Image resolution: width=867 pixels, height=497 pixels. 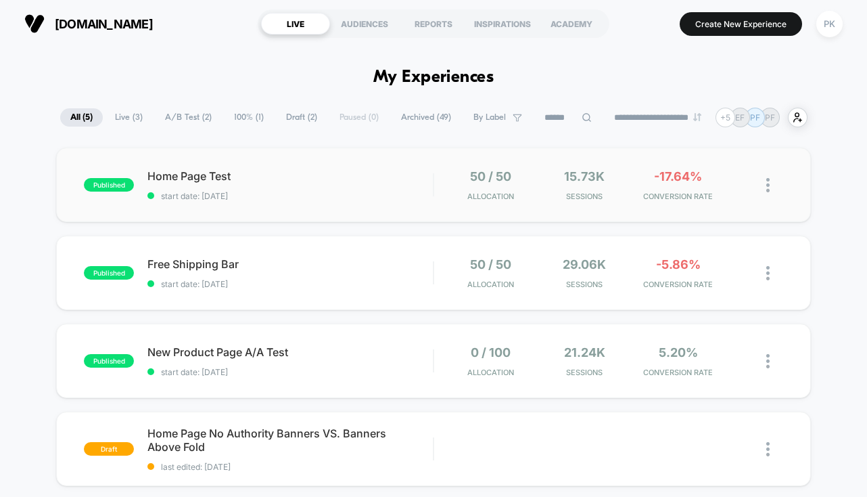 What do you see at coordinates (426, 117) in the screenshot?
I see `span: Archived ( 49 )` at bounding box center [426, 117].